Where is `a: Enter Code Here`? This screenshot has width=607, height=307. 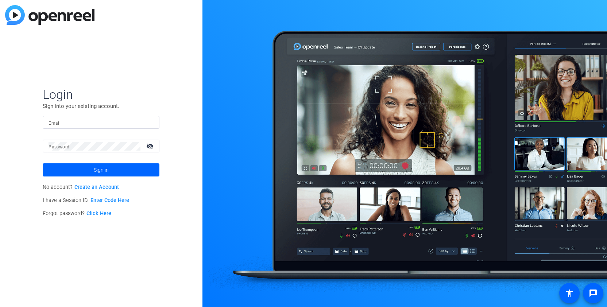 a: Enter Code Here is located at coordinates (110, 200).